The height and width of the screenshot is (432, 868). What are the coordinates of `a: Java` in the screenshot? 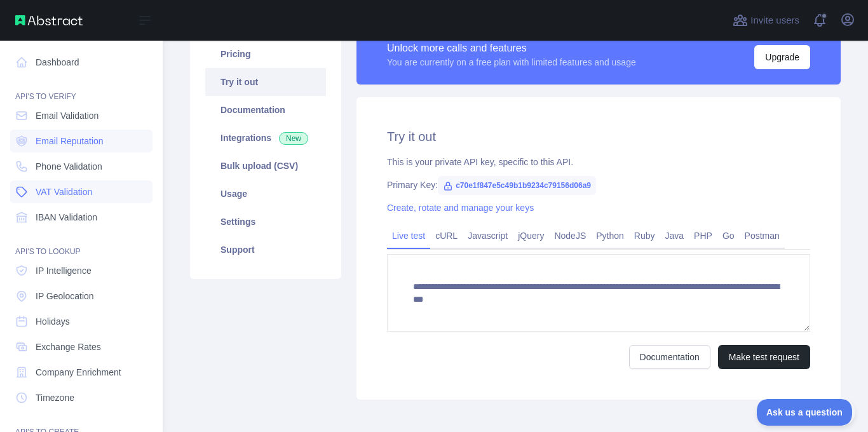 It's located at (675, 236).